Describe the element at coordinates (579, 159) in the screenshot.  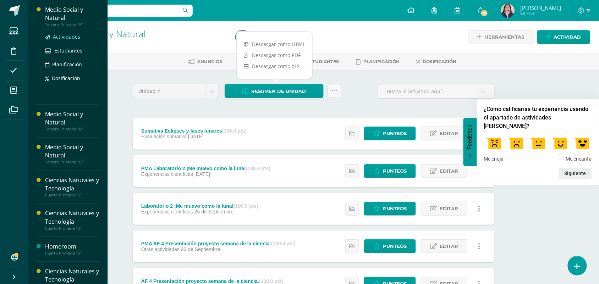
I see `span: Me encanta` at that location.